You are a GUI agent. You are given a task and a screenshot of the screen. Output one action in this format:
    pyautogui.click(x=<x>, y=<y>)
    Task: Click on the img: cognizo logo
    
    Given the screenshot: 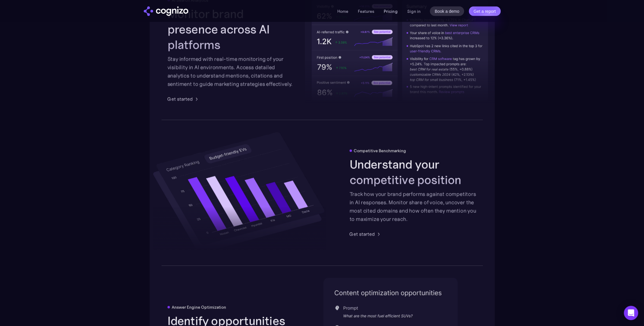 What is the action you would take?
    pyautogui.click(x=166, y=11)
    